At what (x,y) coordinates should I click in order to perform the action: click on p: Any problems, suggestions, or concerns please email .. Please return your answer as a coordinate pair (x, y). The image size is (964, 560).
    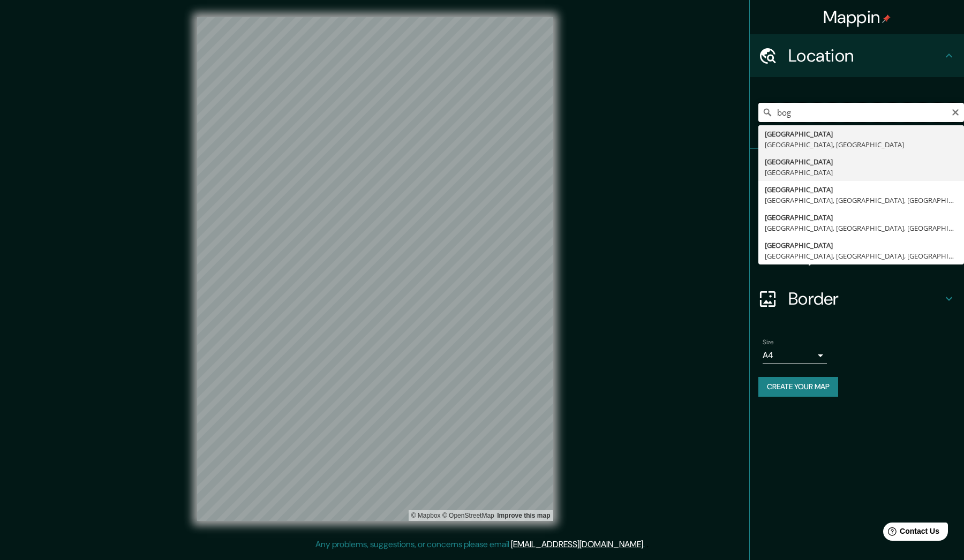
    Looking at the image, I should click on (480, 544).